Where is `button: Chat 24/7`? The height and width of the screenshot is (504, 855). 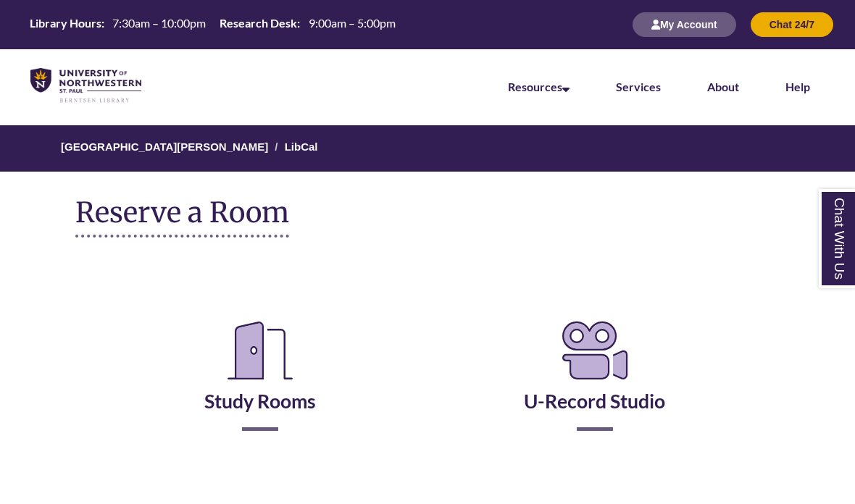 button: Chat 24/7 is located at coordinates (792, 25).